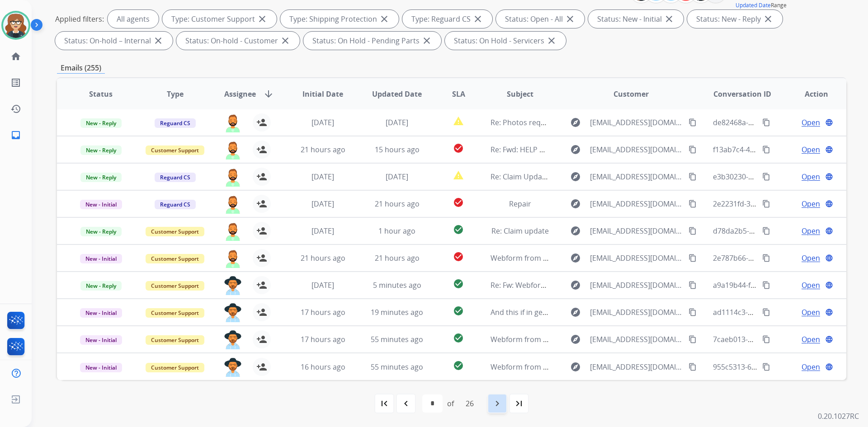 The width and height of the screenshot is (868, 427). What do you see at coordinates (406, 403) in the screenshot?
I see `mat-icon: navigate_before` at bounding box center [406, 403].